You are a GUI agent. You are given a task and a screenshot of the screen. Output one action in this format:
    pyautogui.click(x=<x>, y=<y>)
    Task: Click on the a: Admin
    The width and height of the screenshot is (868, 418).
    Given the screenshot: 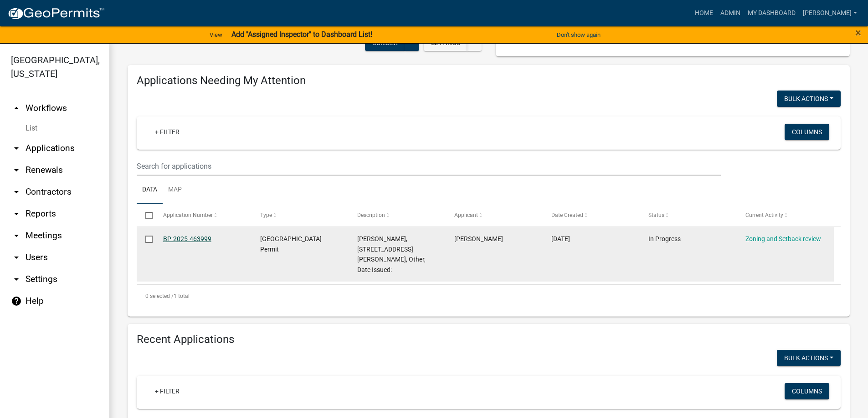 What is the action you would take?
    pyautogui.click(x=731, y=13)
    